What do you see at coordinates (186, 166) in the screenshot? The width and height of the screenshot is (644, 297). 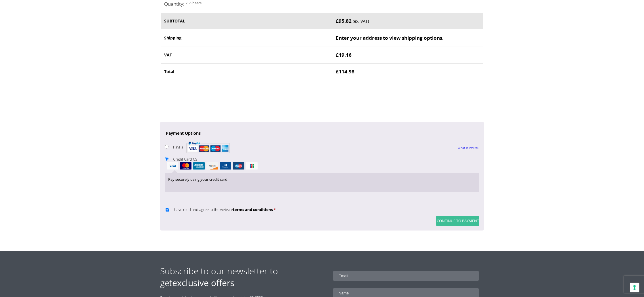 I see `img: mastercard` at bounding box center [186, 166].